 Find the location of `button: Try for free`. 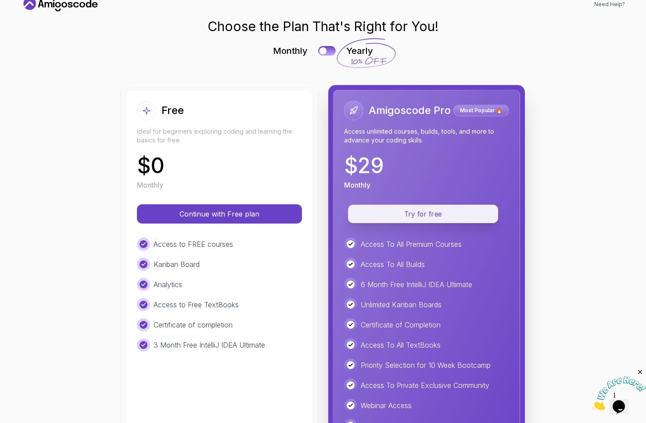

button: Try for free is located at coordinates (423, 214).